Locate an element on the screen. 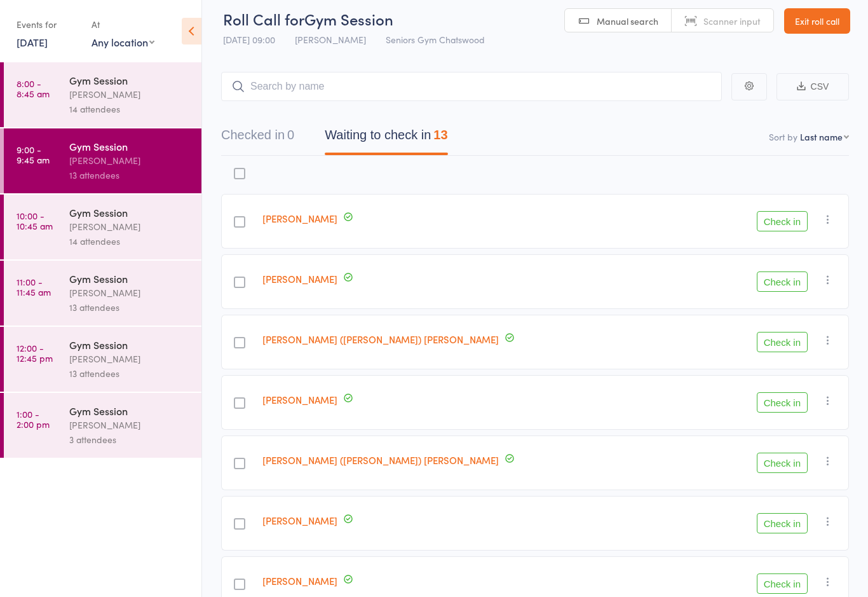 The width and height of the screenshot is (868, 597). div: 13 is located at coordinates (441, 135).